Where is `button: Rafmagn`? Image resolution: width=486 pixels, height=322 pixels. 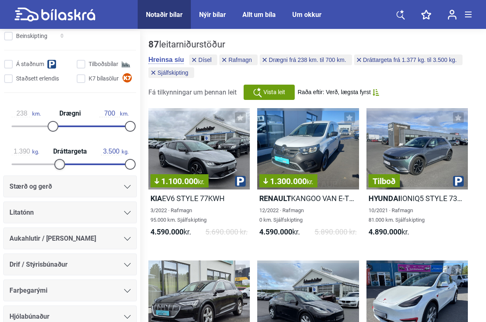 button: Rafmagn is located at coordinates (238, 60).